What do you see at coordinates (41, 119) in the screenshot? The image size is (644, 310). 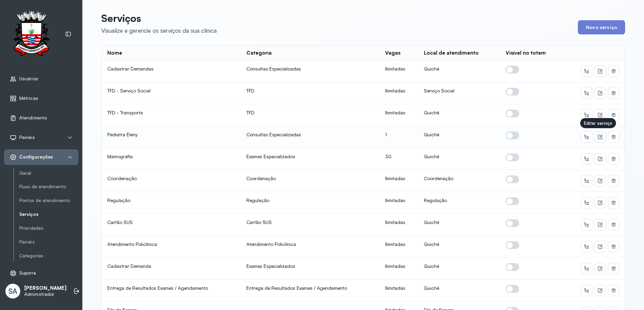 I see `a: Atendimento` at bounding box center [41, 119].